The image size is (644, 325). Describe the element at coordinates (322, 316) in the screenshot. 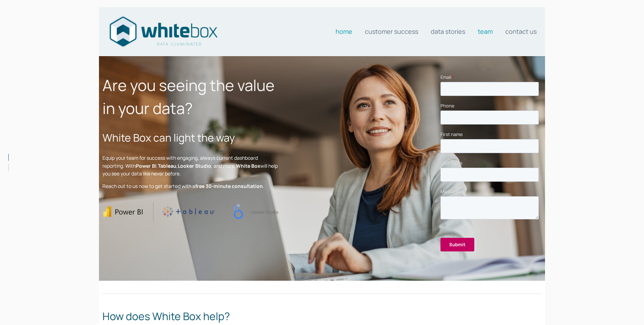

I see `h2: How does White Box help?` at that location.